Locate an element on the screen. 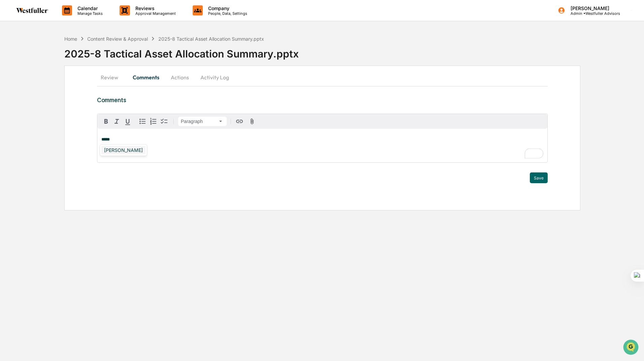 The width and height of the screenshot is (644, 361). button: Start new chat is located at coordinates (119, 58).